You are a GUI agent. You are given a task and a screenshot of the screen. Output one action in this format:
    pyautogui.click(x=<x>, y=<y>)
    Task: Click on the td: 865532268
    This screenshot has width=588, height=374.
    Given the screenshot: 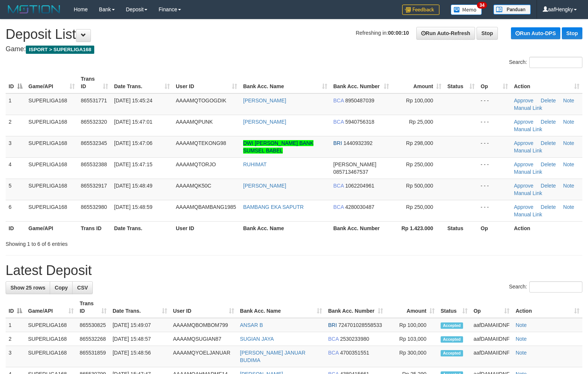 What is the action you would take?
    pyautogui.click(x=93, y=339)
    